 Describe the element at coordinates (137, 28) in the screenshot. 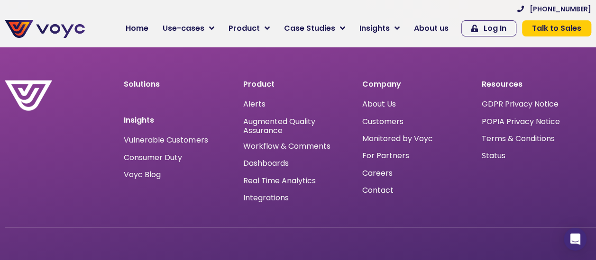

I see `span: Home` at that location.